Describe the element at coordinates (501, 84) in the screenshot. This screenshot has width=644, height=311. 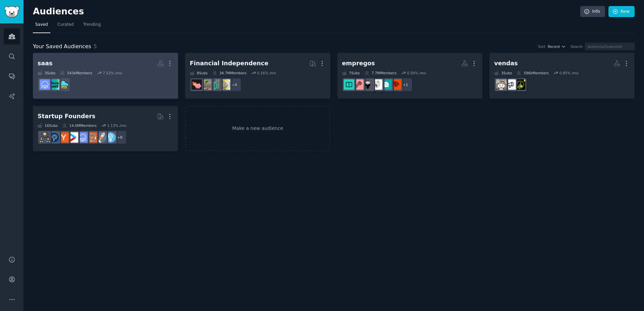
I see `img: investimentos` at that location.